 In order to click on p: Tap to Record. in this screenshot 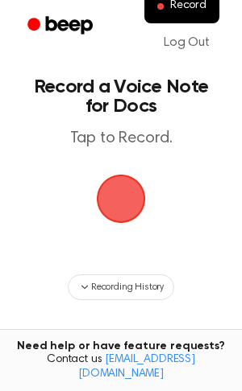, I will do `click(121, 138)`.